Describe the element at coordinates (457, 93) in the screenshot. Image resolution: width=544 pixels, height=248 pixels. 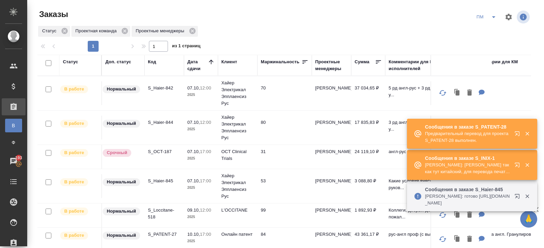
I see `button: Клонировать` at that location.